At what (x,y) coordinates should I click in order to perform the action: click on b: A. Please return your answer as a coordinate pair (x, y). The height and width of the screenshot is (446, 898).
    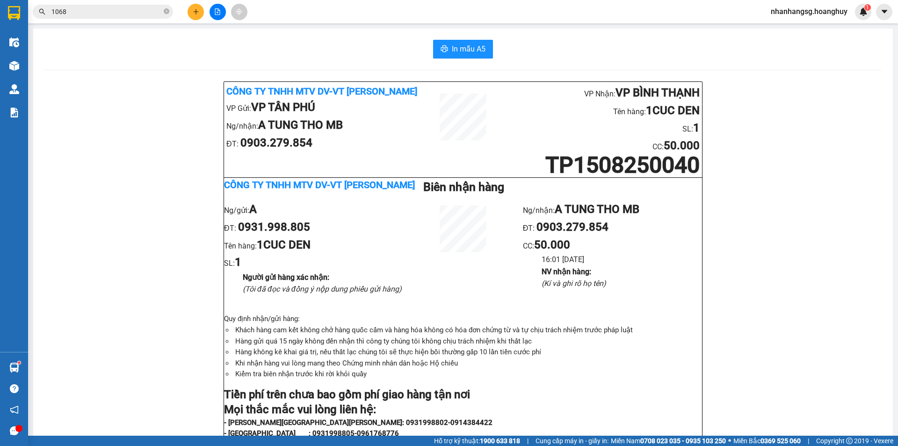
    Looking at the image, I should click on (253, 209).